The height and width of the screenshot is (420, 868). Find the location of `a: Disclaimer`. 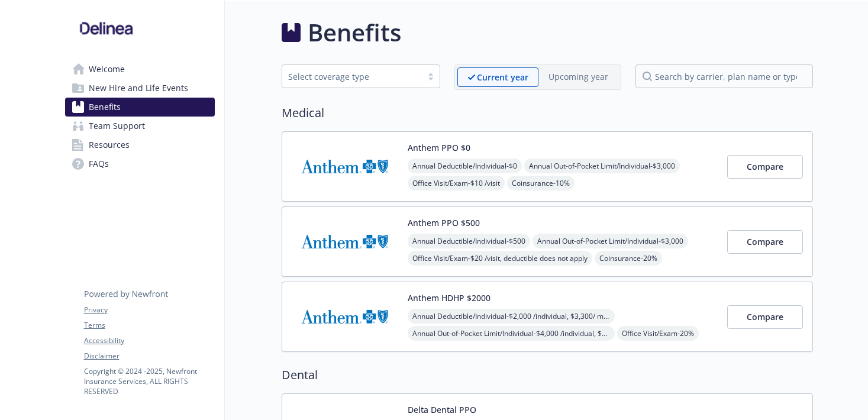

a: Disclaimer is located at coordinates (149, 356).